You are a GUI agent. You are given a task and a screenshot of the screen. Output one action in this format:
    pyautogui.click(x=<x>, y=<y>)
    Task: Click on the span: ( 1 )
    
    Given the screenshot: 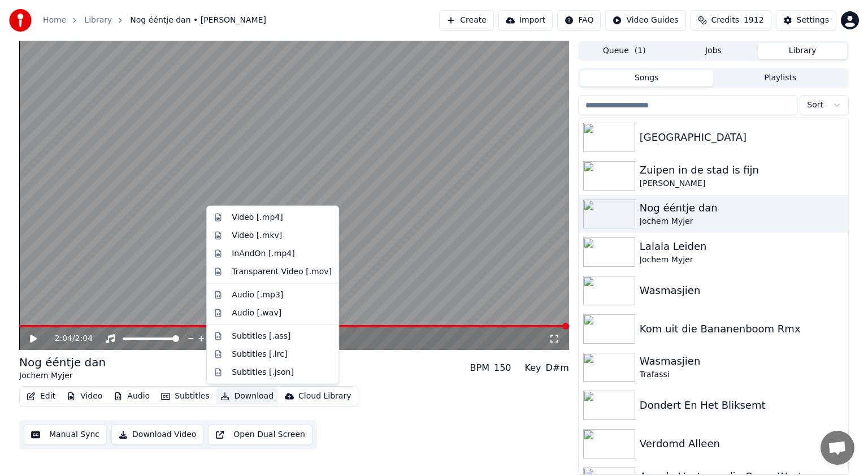 What is the action you would take?
    pyautogui.click(x=640, y=51)
    